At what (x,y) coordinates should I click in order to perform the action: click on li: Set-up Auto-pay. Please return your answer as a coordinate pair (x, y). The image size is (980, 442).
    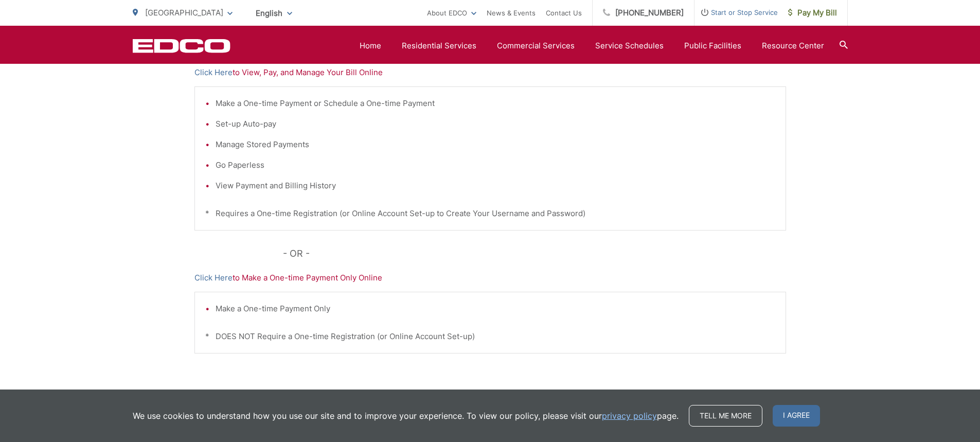
    Looking at the image, I should click on (495, 124).